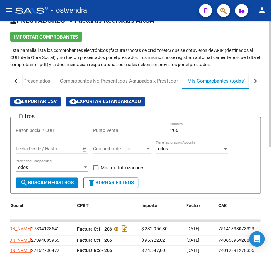 The height and width of the screenshot is (253, 271). I want to click on div: Comprobantes No Presentados Agrupados x Prestador, so click(119, 81).